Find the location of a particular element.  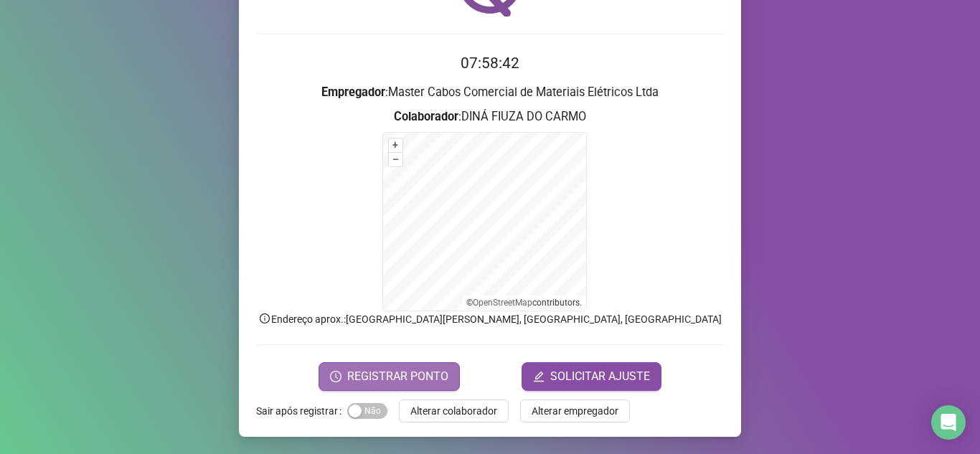

button: Alterar empregador is located at coordinates (574, 411).